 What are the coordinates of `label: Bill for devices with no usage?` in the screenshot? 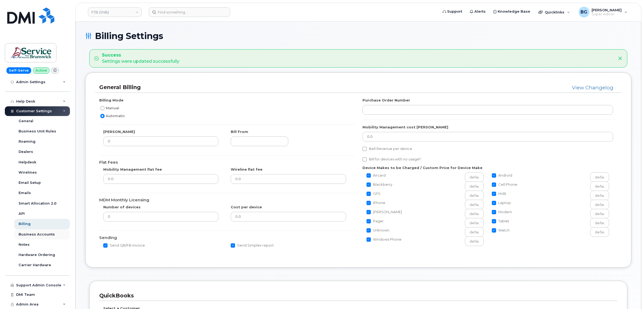 It's located at (392, 159).